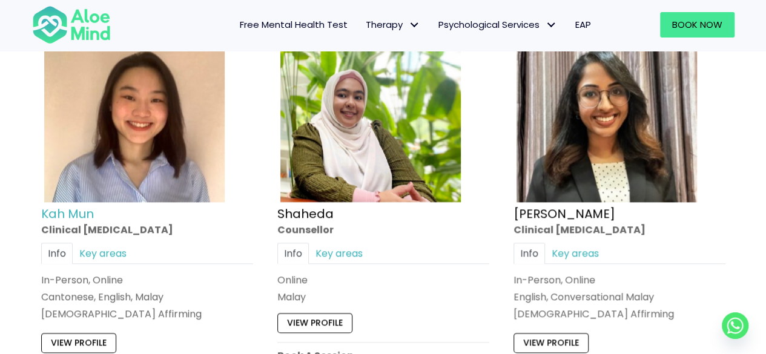 The width and height of the screenshot is (766, 354). Describe the element at coordinates (583, 24) in the screenshot. I see `span: EAP` at that location.